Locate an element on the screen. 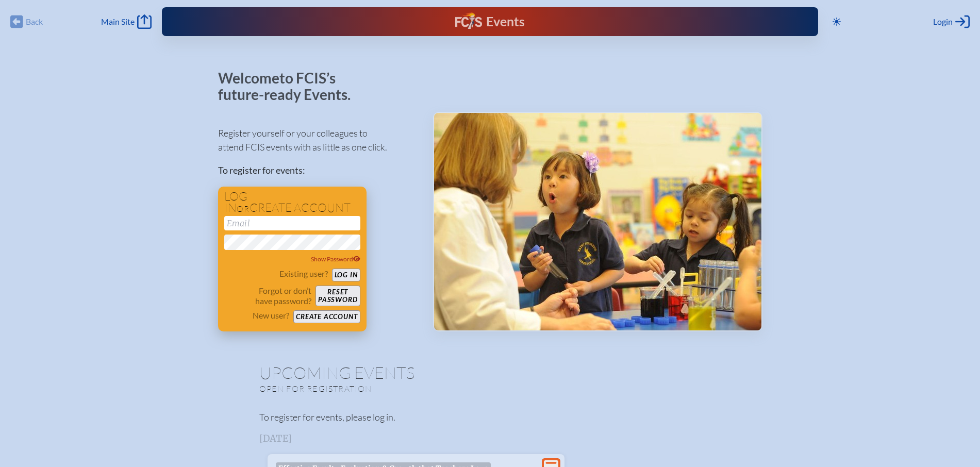 This screenshot has height=467, width=980. div: FCIS Events — Future ready is located at coordinates (490, 22).